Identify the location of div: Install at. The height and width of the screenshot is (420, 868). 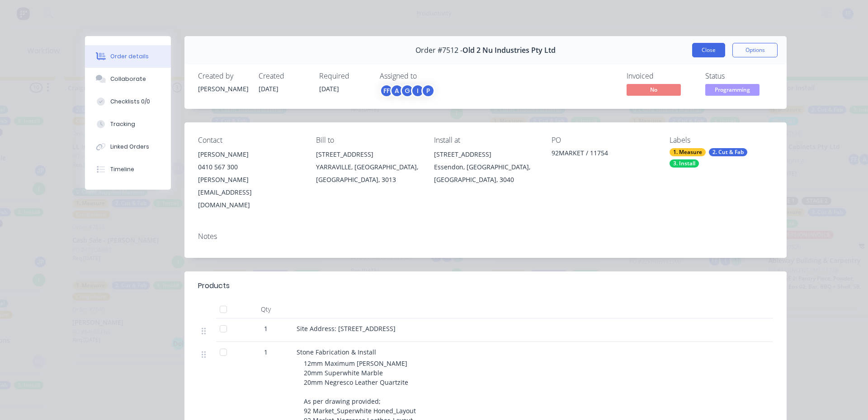
(485, 140).